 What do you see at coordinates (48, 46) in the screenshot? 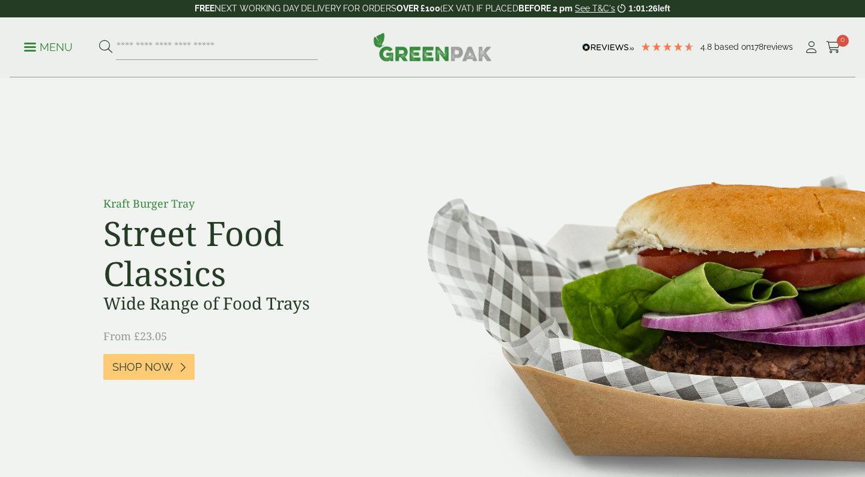
I see `a: Menu` at bounding box center [48, 46].